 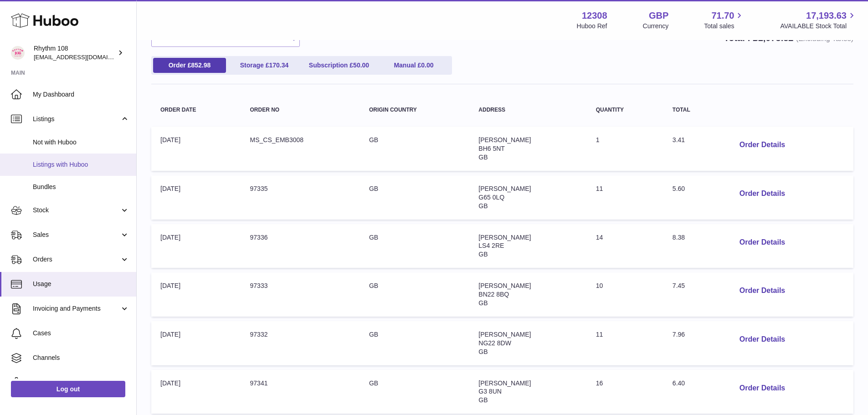 What do you see at coordinates (776, 38) in the screenshot?
I see `span: 1,073.32` at bounding box center [776, 38].